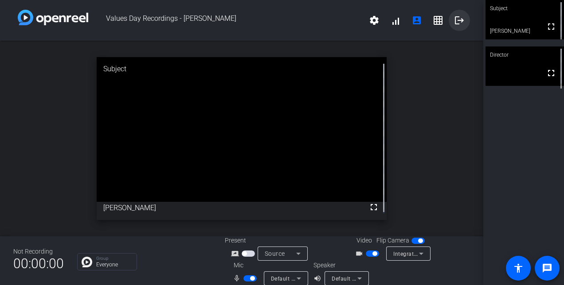 Image resolution: width=564 pixels, height=285 pixels. What do you see at coordinates (269, 241) in the screenshot?
I see `div: Present` at bounding box center [269, 241].